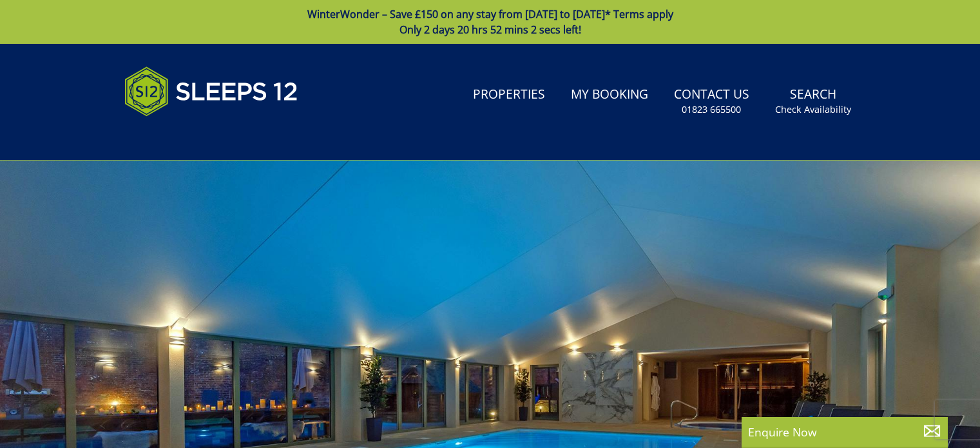 The image size is (980, 448). What do you see at coordinates (211, 92) in the screenshot?
I see `img: Sleeps 12` at bounding box center [211, 92].